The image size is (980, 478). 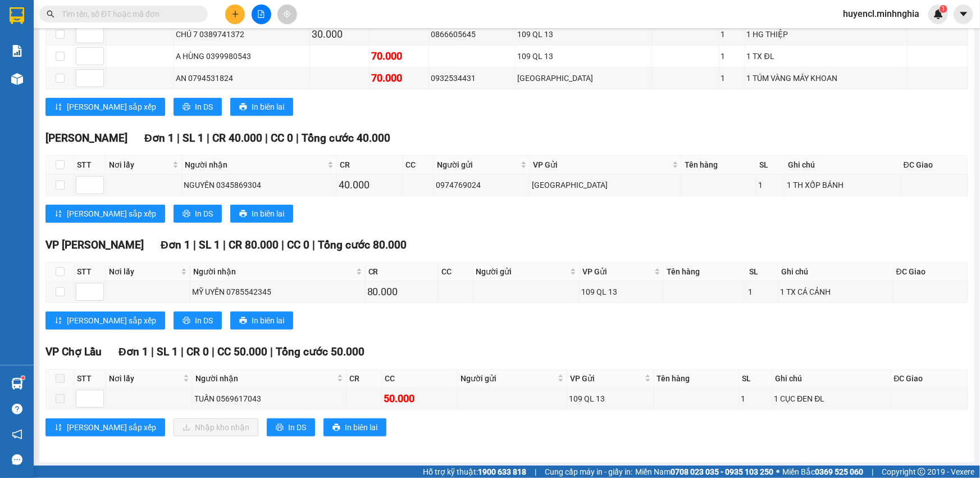 I want to click on span: VP Chợ Lầu, so click(x=73, y=351).